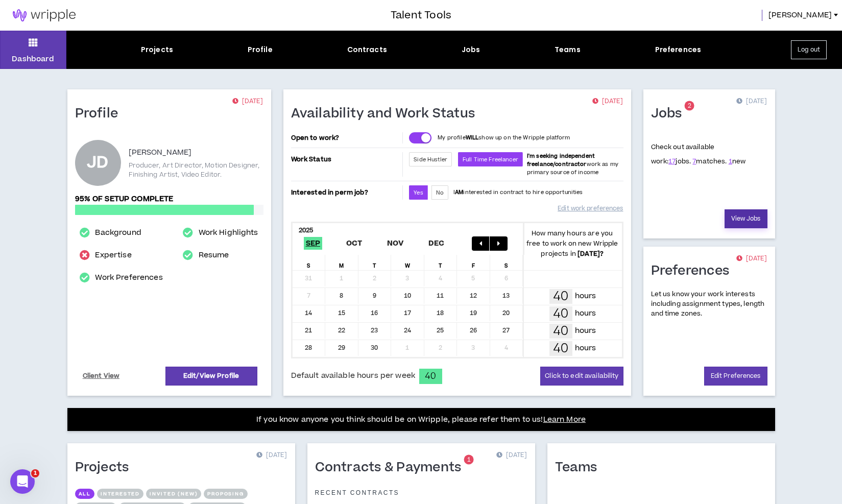  Describe the element at coordinates (387, 114) in the screenshot. I see `h1: Availability and Work Status` at that location.